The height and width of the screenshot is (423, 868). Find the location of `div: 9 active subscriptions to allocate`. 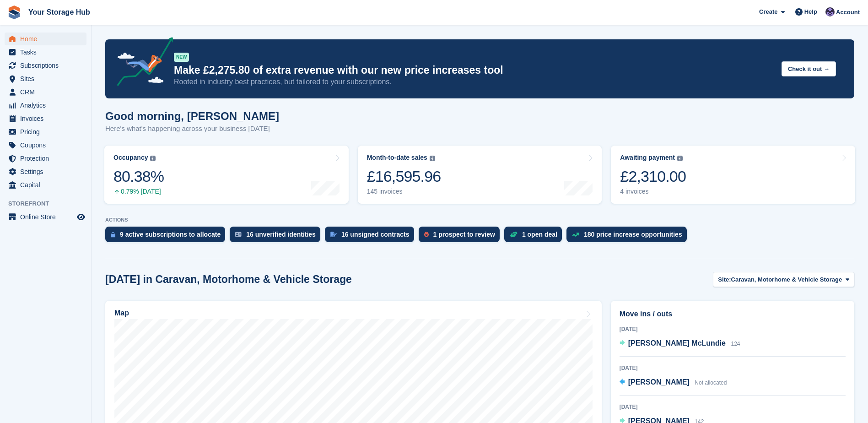

div: 9 active subscriptions to allocate is located at coordinates (170, 234).